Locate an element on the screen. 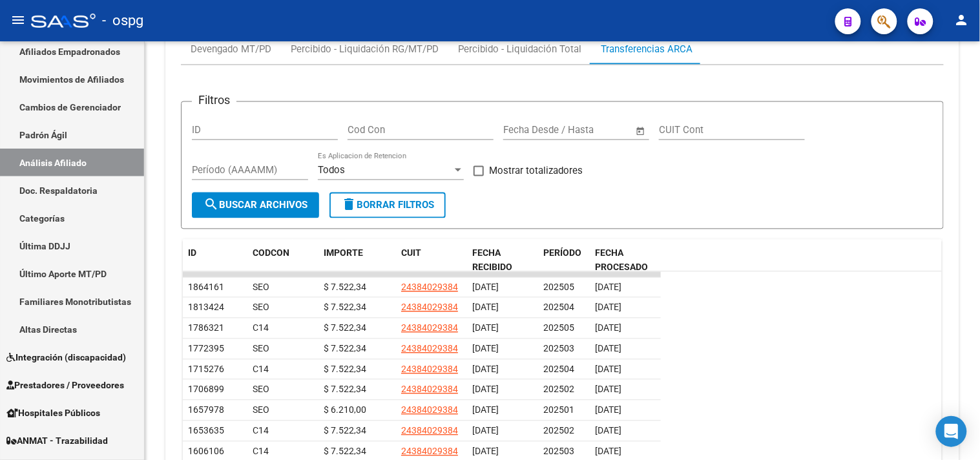 Image resolution: width=980 pixels, height=460 pixels. mat-icon: menu is located at coordinates (18, 20).